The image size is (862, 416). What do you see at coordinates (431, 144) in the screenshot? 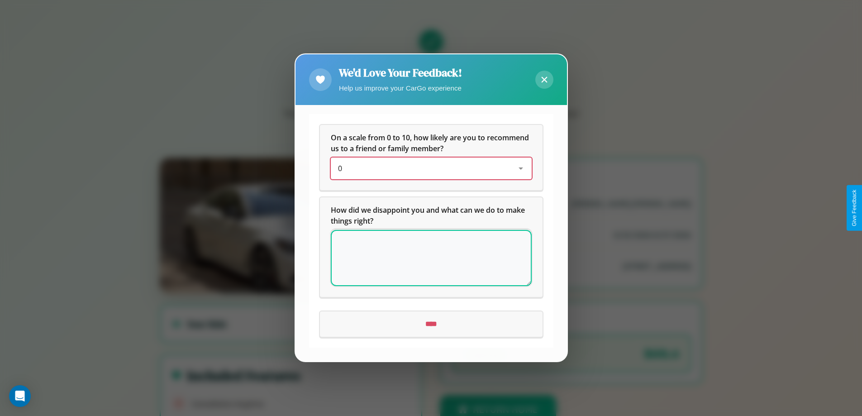
I see `h5: On a scale from 0 to 10, how likely are you to recommend us to a friend or family member?` at bounding box center [431, 144].